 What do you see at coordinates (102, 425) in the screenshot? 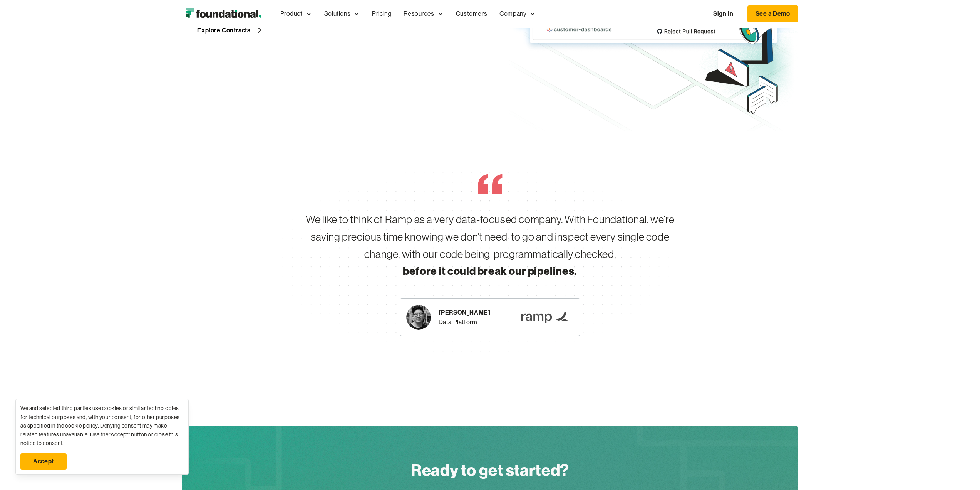
I see `div: We and selected third parties use cookies or similar technologies for technical purposes and, wit...` at bounding box center [102, 425].